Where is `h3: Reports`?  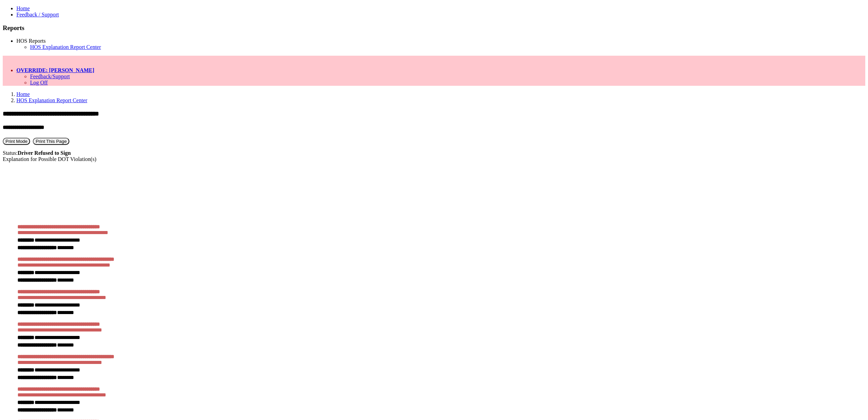
h3: Reports is located at coordinates (434, 28).